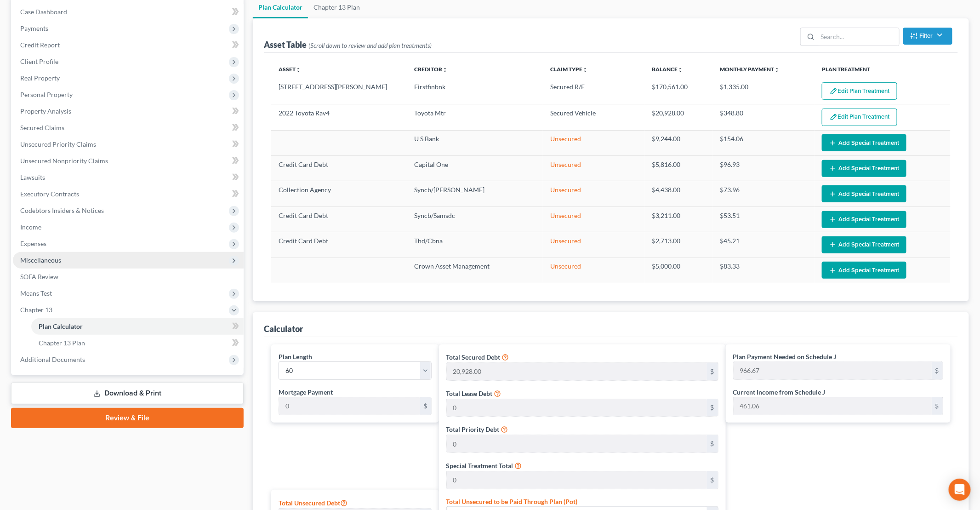 The width and height of the screenshot is (980, 510). I want to click on td: Thd/Cbna, so click(475, 244).